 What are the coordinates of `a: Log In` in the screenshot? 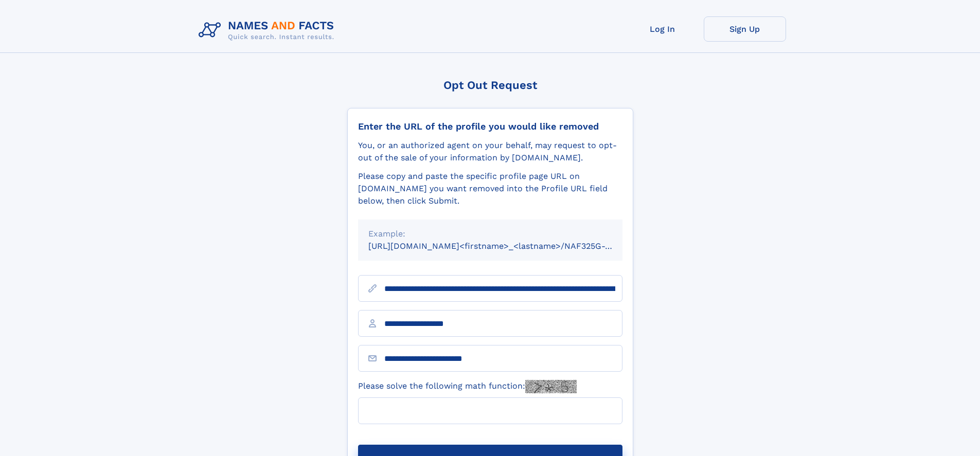 It's located at (663, 28).